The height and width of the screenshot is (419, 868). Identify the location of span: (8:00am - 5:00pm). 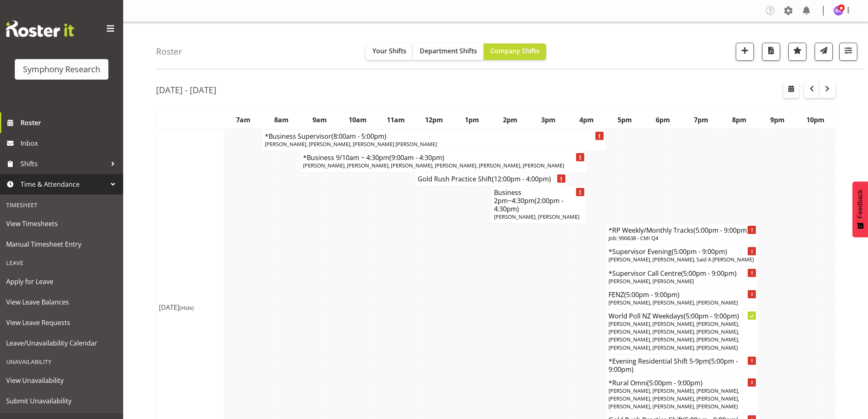
(359, 136).